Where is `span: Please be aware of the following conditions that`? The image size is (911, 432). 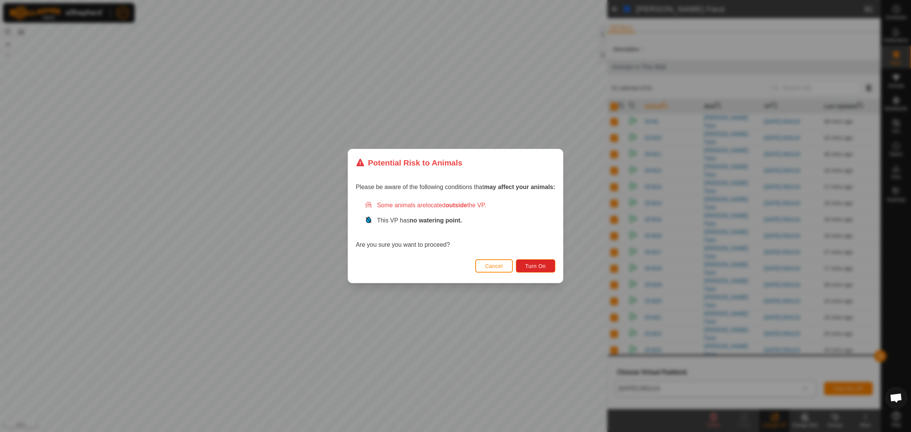 span: Please be aware of the following conditions that is located at coordinates (455, 187).